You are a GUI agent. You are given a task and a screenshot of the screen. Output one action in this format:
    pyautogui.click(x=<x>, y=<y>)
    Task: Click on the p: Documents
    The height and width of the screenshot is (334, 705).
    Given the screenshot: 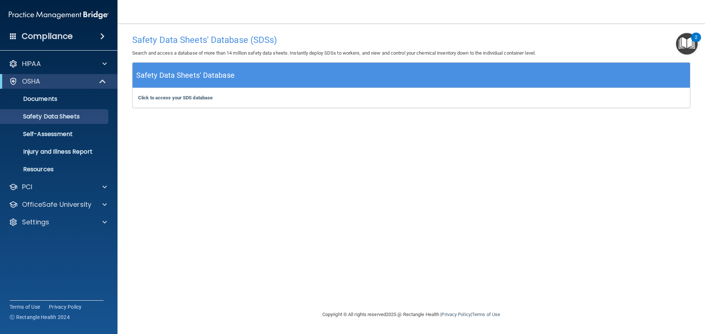 What is the action you would take?
    pyautogui.click(x=55, y=99)
    